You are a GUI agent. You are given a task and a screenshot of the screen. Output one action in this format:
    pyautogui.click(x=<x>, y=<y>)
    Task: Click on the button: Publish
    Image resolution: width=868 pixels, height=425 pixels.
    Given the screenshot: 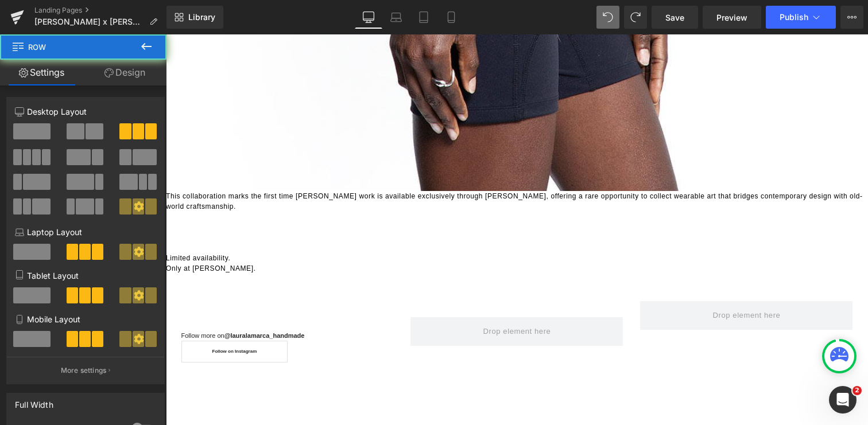 What is the action you would take?
    pyautogui.click(x=801, y=17)
    